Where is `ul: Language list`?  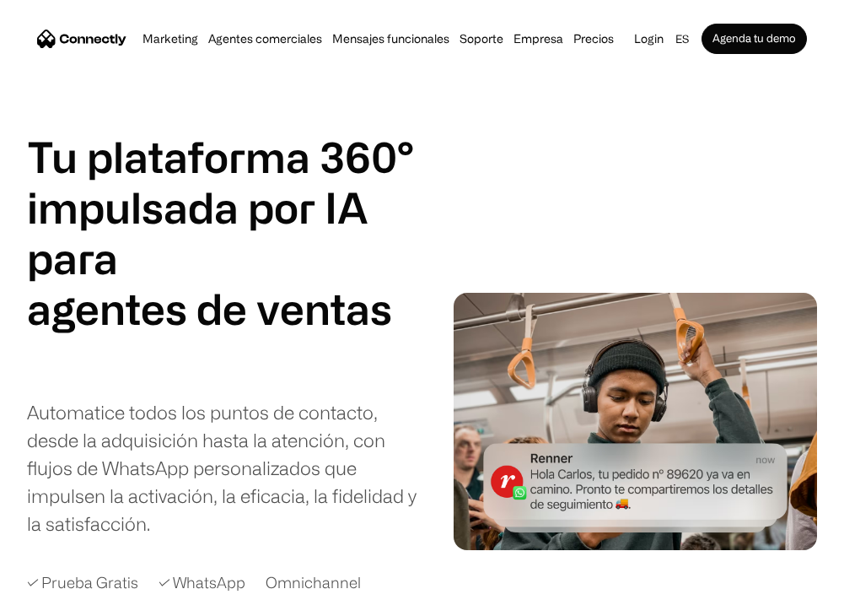
ul: Language list is located at coordinates (68, 598).